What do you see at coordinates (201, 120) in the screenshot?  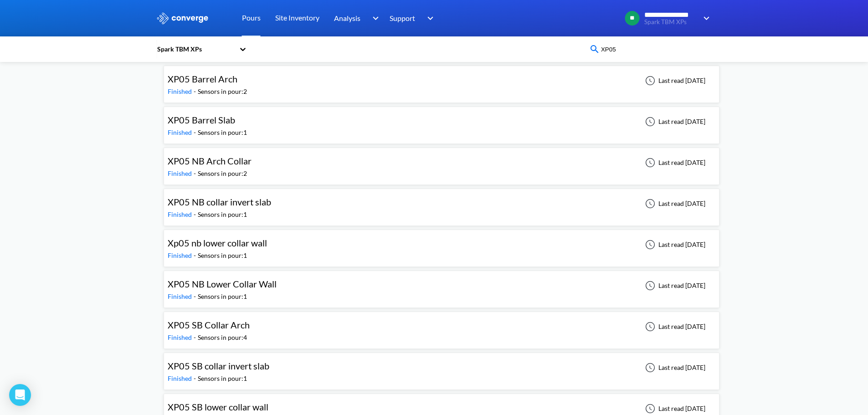 I see `span: XP05 Barrel Slab` at bounding box center [201, 120].